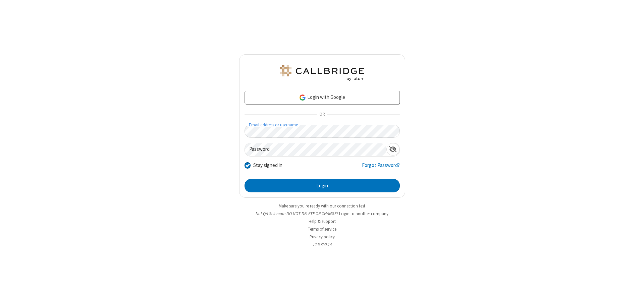 The width and height of the screenshot is (644, 307). What do you see at coordinates (322, 206) in the screenshot?
I see `a: Make sure you're ready with our connection test` at bounding box center [322, 206].